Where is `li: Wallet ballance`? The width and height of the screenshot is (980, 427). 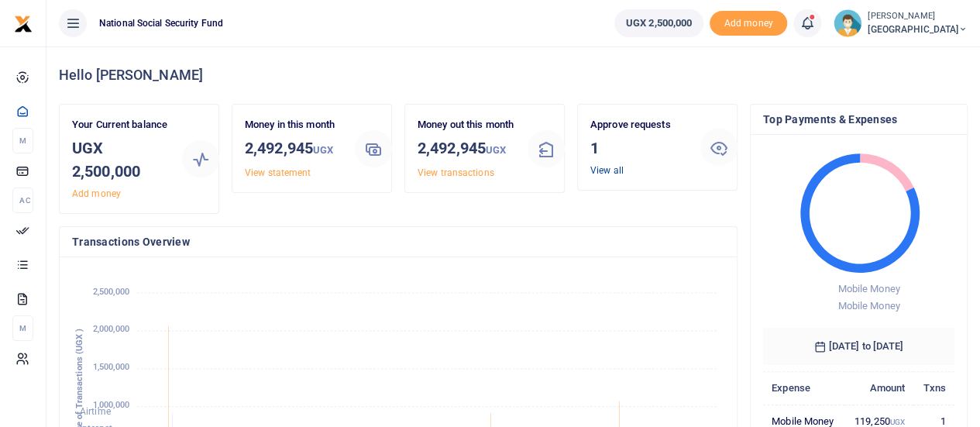 li: Wallet ballance is located at coordinates (659, 24).